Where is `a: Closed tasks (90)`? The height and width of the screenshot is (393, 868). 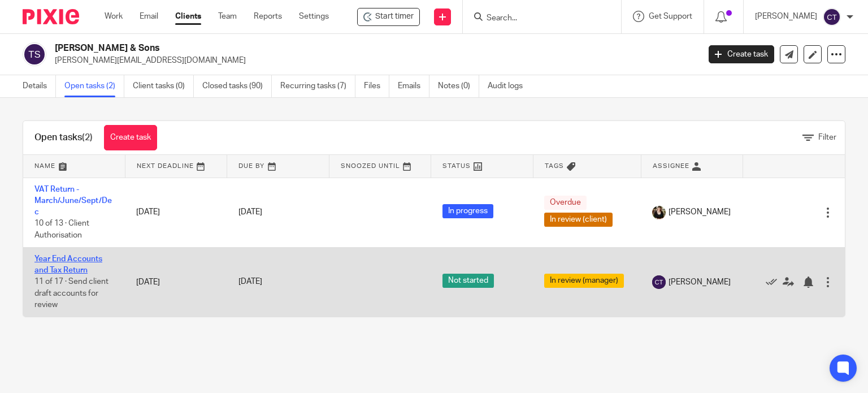
a: Closed tasks (90) is located at coordinates (237, 86).